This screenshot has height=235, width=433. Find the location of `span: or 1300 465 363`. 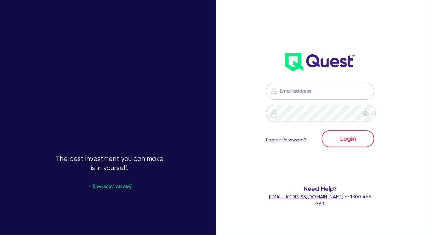

span: or 1300 465 363 is located at coordinates (320, 200).